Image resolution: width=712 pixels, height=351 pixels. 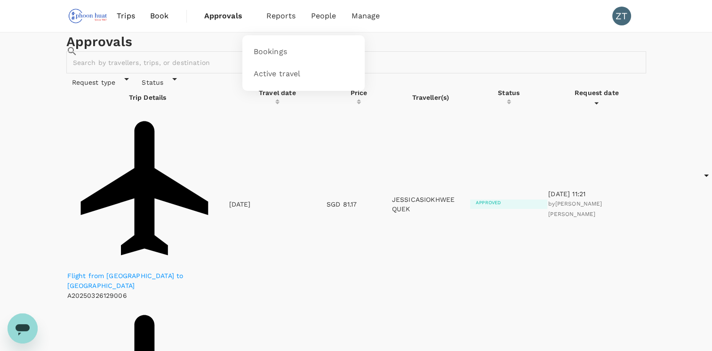 What do you see at coordinates (159, 16) in the screenshot?
I see `span: Book` at bounding box center [159, 16].